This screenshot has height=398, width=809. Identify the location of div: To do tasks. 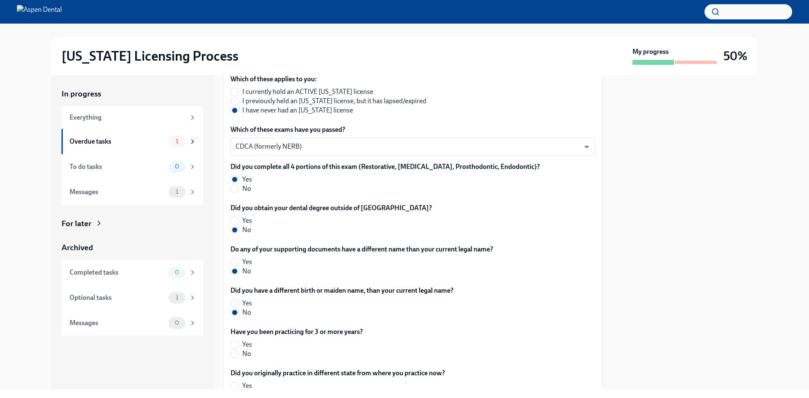
(117, 167).